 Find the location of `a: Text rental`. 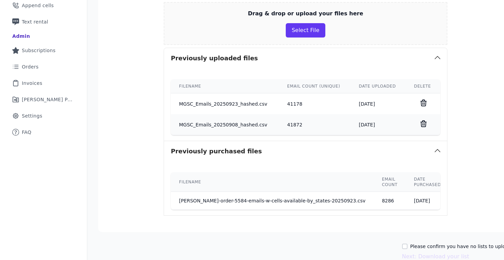

a: Text rental is located at coordinates (43, 22).